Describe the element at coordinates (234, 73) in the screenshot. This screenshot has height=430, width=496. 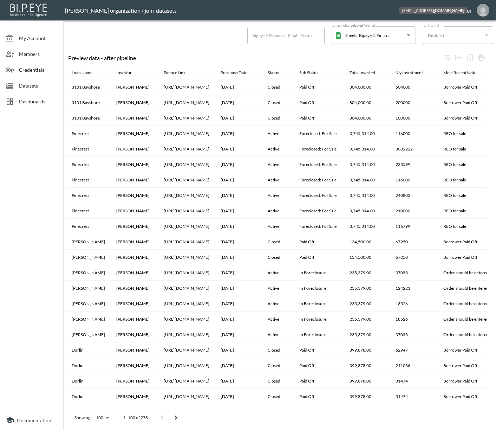
I see `div: Purchase Date` at that location.